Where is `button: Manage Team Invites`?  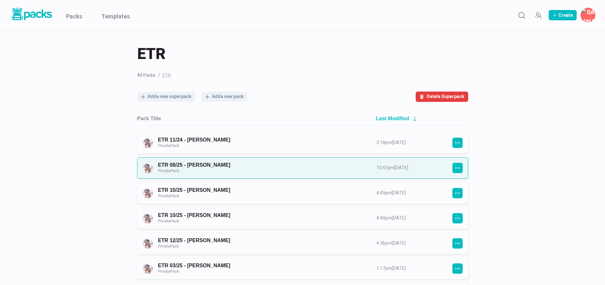
button: Manage Team Invites is located at coordinates (538, 15).